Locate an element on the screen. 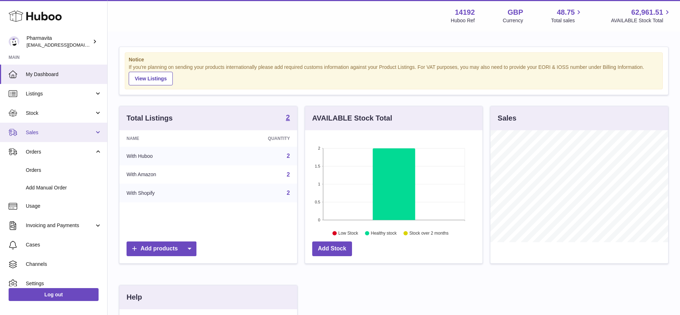  span: Usage is located at coordinates (64, 206).